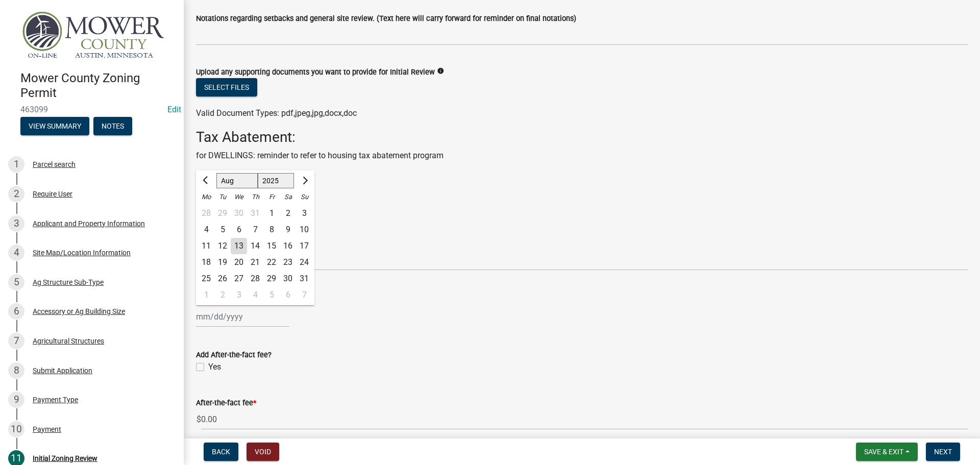  What do you see at coordinates (226, 404) in the screenshot?
I see `label: After-the-fact fee` at bounding box center [226, 404].